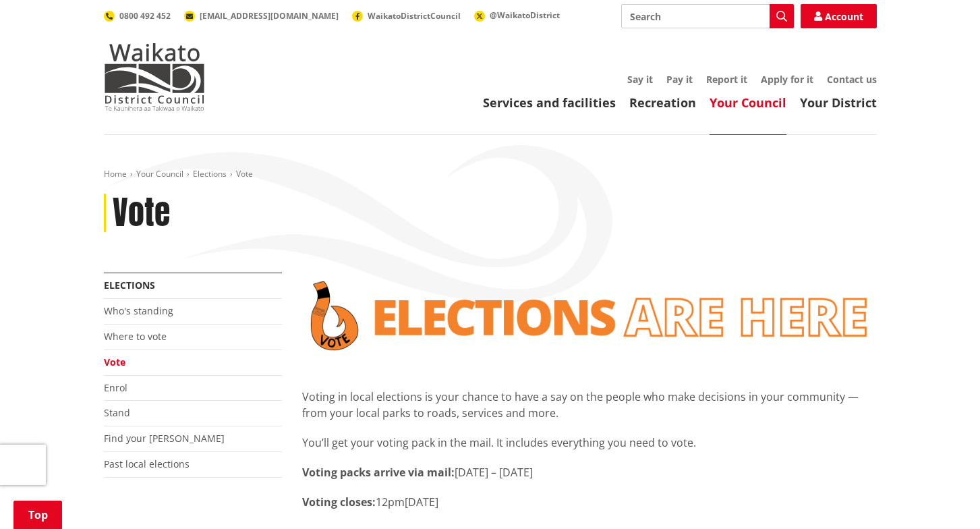  I want to click on a: WaikatoDistrictCouncil, so click(406, 15).